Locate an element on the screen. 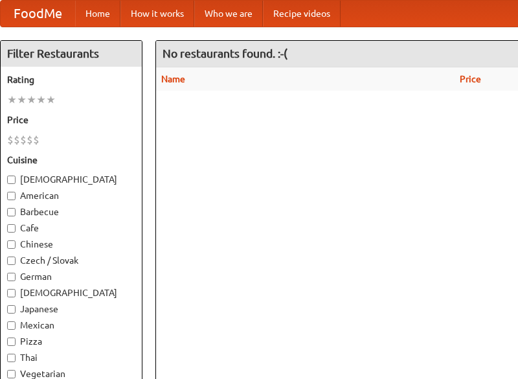  a: Who we are is located at coordinates (229, 14).